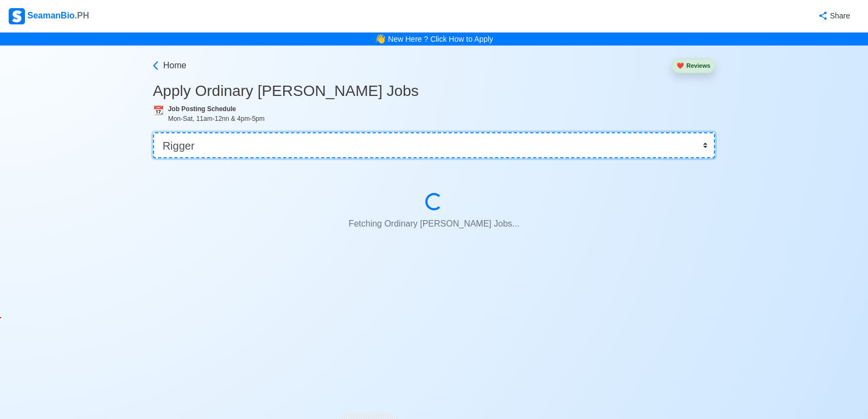  Describe the element at coordinates (175, 65) in the screenshot. I see `span: Home` at that location.